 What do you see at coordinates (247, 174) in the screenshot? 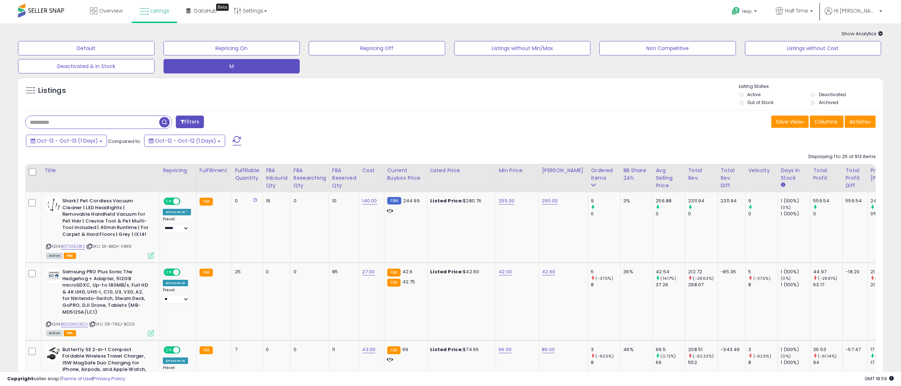
I see `div: Fulfillable Quantity` at bounding box center [247, 174].